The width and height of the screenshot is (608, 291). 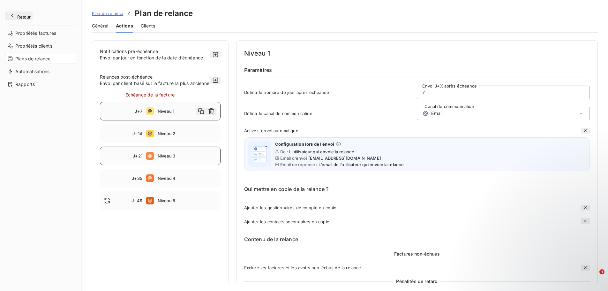 What do you see at coordinates (100, 26) in the screenshot?
I see `span: Général` at bounding box center [100, 26].